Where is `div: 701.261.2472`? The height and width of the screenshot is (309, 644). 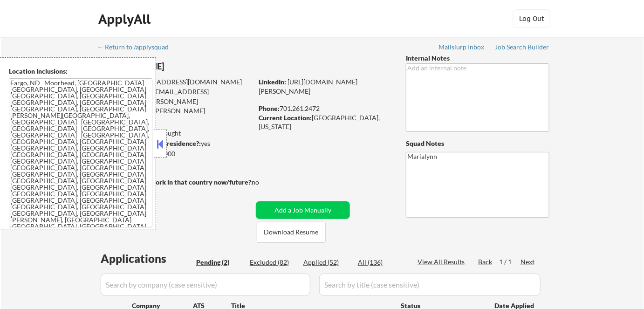 div: 701.261.2472 is located at coordinates (324, 109).